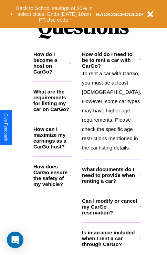  I want to click on h3: Is insurance included when I rent a car through CarGo?, so click(110, 238).